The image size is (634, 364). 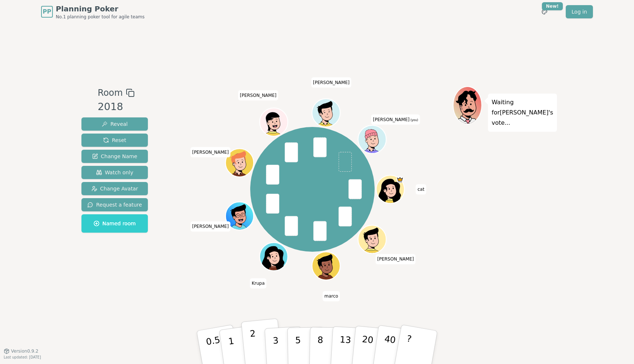 I want to click on span: Named room, so click(x=114, y=223).